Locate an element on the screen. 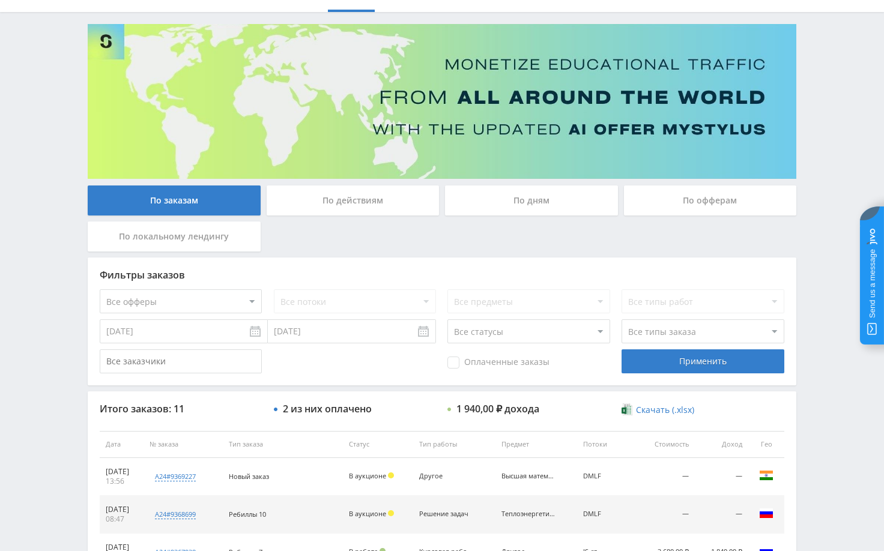 The width and height of the screenshot is (884, 551). th: Доход is located at coordinates (721, 444).